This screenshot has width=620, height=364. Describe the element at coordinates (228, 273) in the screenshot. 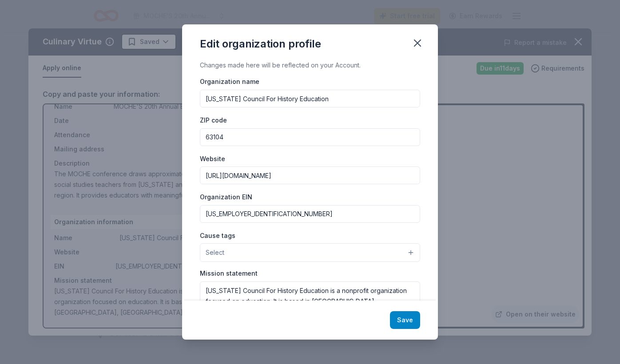

I see `label: Mission statement` at that location.